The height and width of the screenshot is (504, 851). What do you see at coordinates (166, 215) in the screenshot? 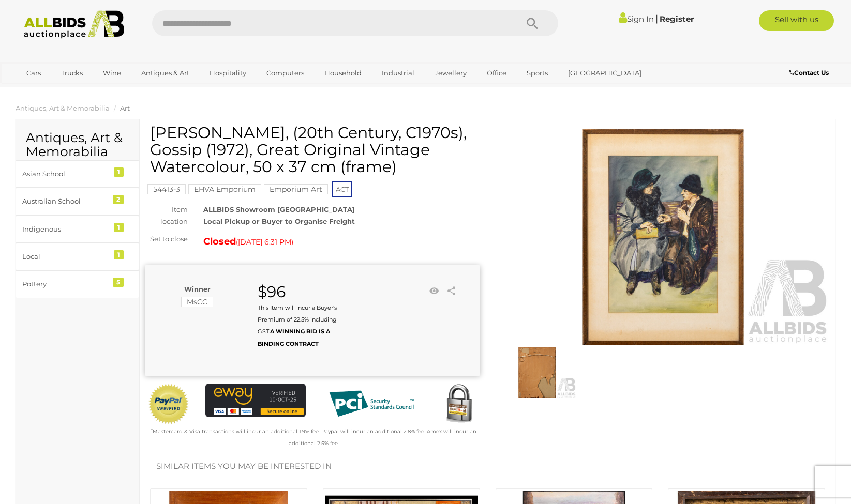
I see `div: Item location` at bounding box center [166, 215].